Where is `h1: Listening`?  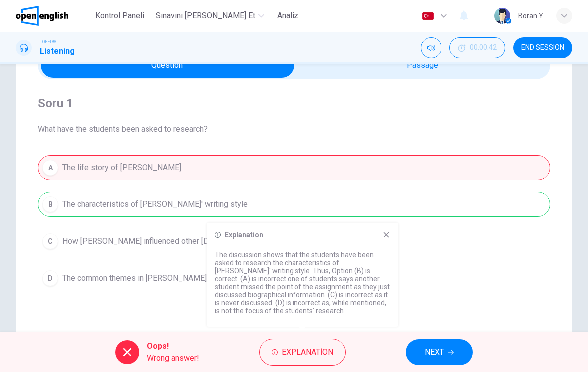
h1: Listening is located at coordinates (57, 51).